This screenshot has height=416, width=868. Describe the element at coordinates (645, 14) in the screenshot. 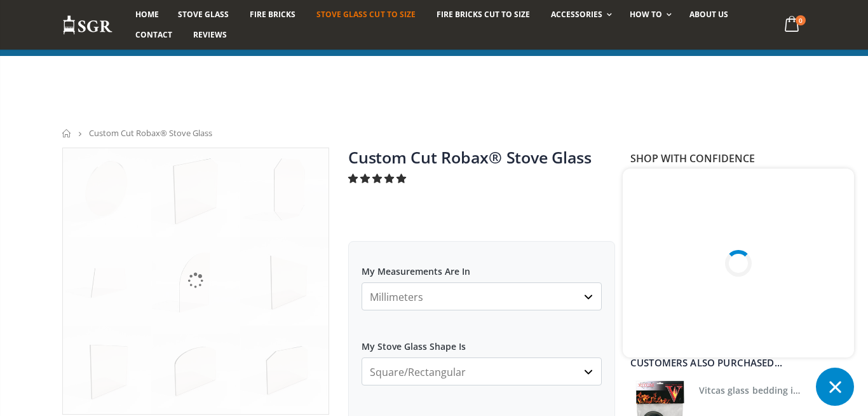

I see `span: How To` at that location.